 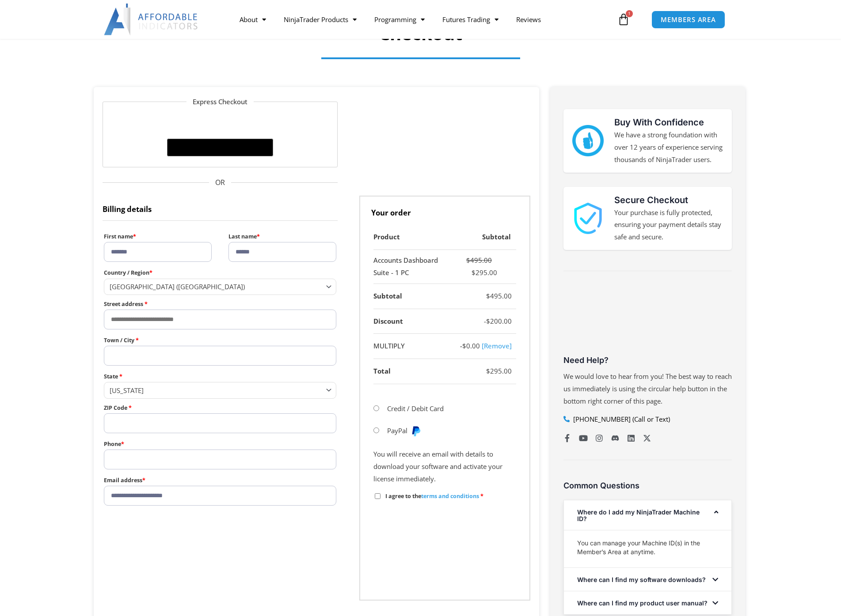 I want to click on a: MEMBERS AREA, so click(x=688, y=19).